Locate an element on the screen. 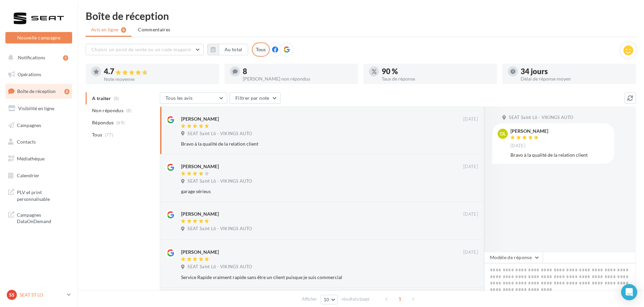 This screenshot has height=307, width=644. span: Choisir un point de vente ou un code magasin is located at coordinates (141, 49).